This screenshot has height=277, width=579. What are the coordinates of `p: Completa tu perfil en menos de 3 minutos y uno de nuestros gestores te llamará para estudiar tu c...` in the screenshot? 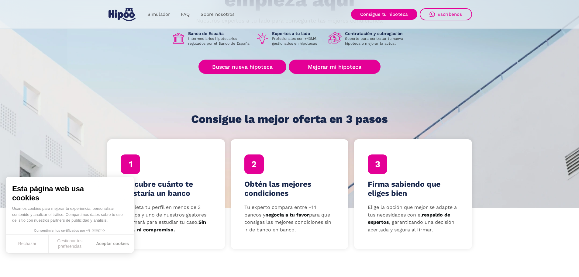 It's located at (166, 218).